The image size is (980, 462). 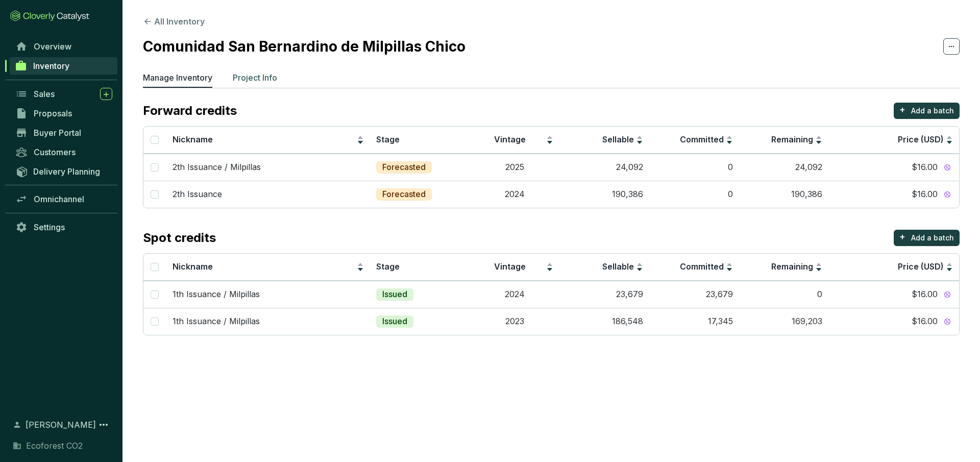 I want to click on a: Inventory, so click(x=63, y=66).